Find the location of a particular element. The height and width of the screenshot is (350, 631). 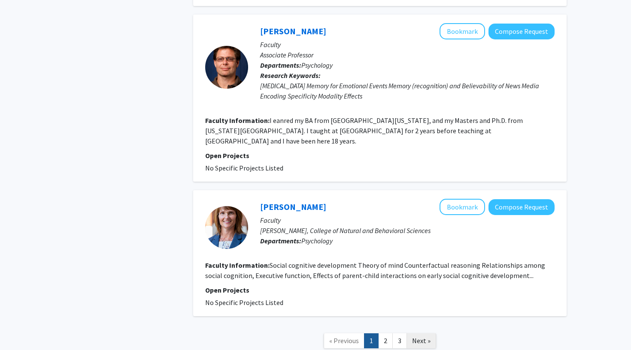

p: Associate Professor is located at coordinates (407, 55).